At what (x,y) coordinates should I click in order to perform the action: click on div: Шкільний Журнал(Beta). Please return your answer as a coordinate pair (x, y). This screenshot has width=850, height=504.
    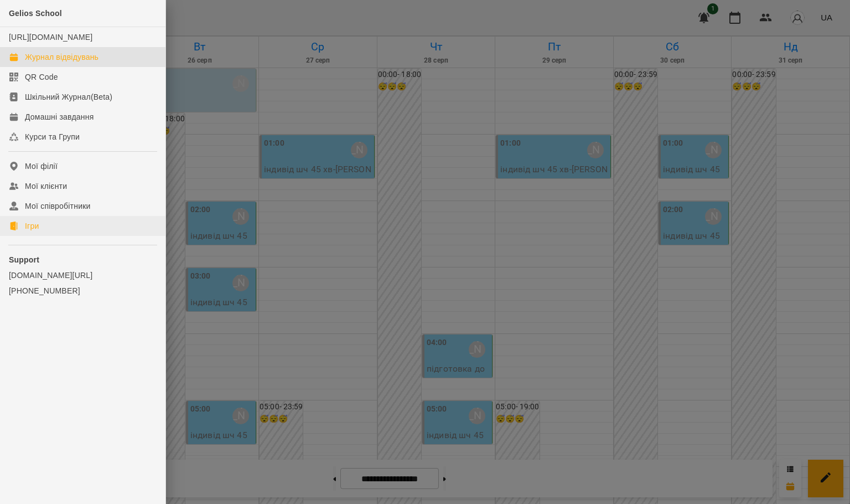
    Looking at the image, I should click on (69, 97).